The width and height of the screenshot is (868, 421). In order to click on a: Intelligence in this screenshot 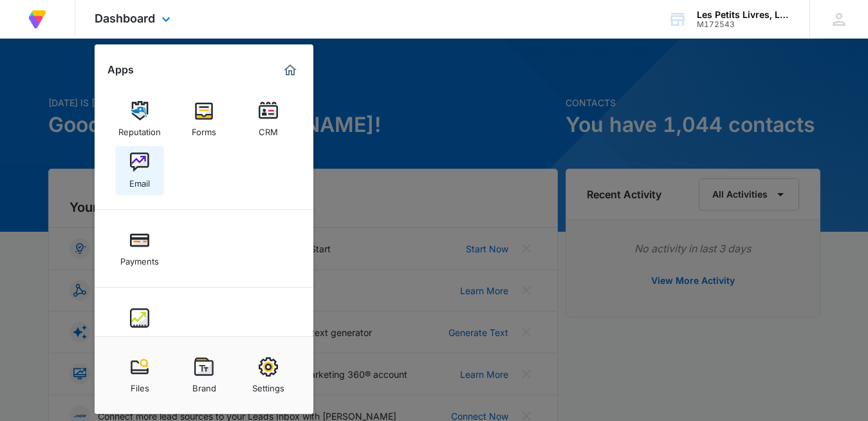, I will do `click(140, 326)`.